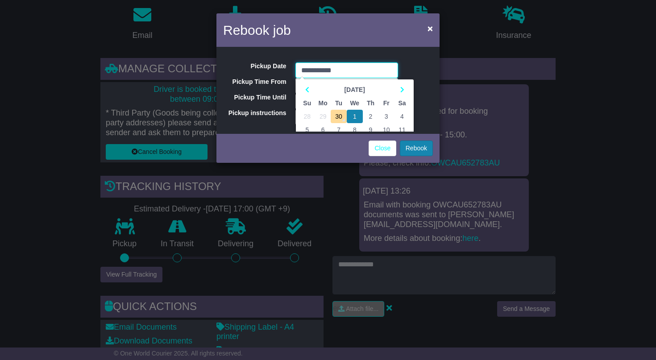  Describe the element at coordinates (254, 82) in the screenshot. I see `label: Pickup Time From` at that location.